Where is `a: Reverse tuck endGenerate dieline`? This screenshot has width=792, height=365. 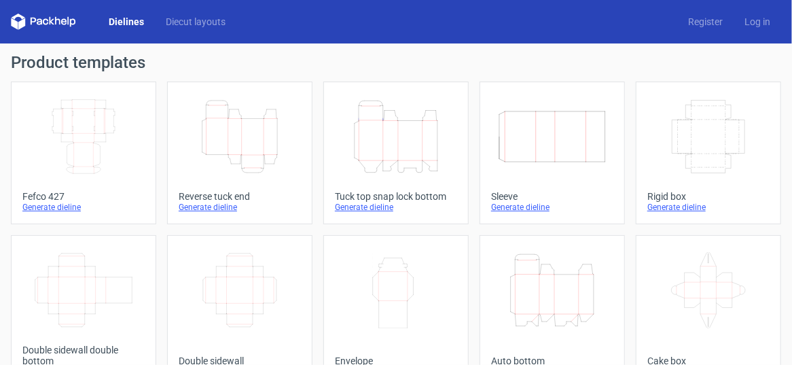
a: Reverse tuck endGenerate dieline is located at coordinates (240, 153).